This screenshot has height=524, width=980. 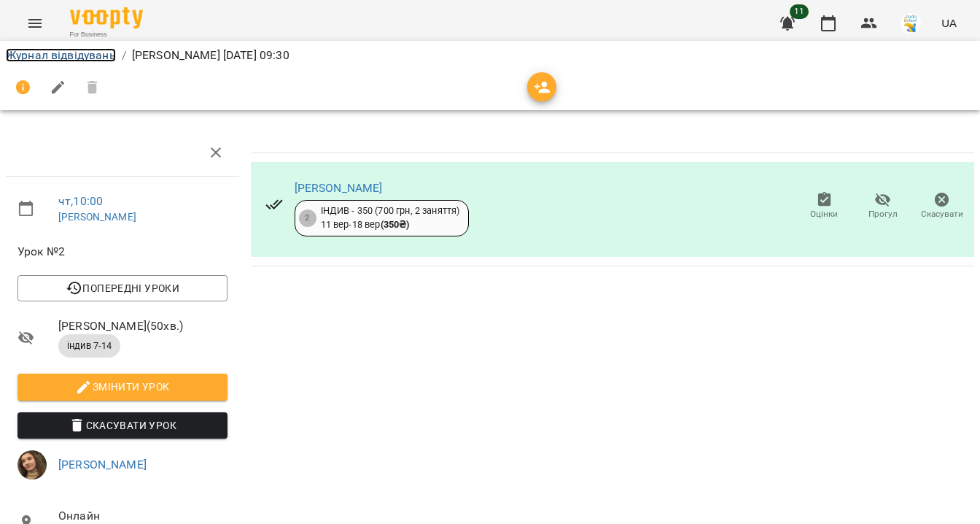 What do you see at coordinates (80, 201) in the screenshot?
I see `a: чт , 10:00` at bounding box center [80, 201].